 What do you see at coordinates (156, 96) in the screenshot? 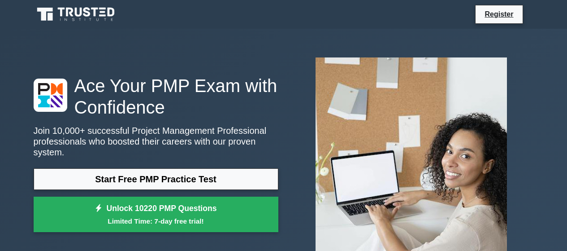
I see `h1: Ace Your PMP Exam with Confidence` at bounding box center [156, 96].